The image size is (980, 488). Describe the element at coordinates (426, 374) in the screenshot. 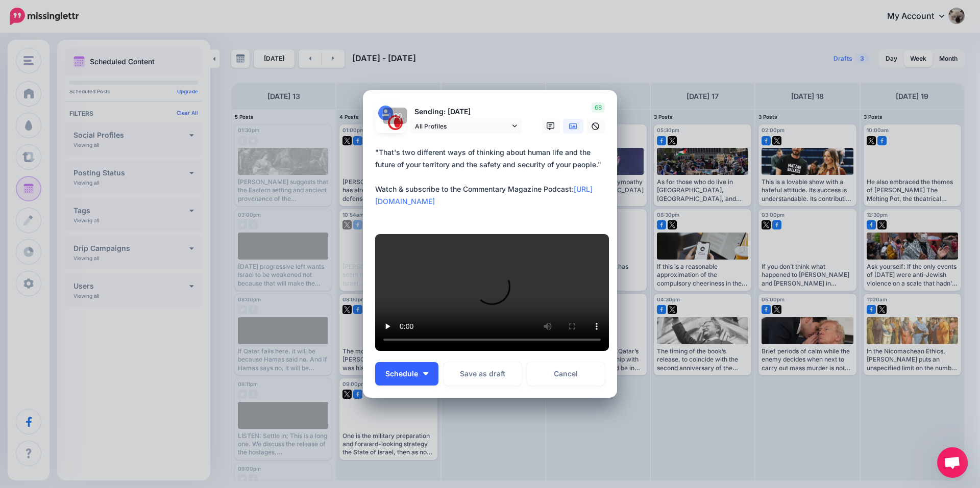

I see `img: arrow-down-white.png` at that location.